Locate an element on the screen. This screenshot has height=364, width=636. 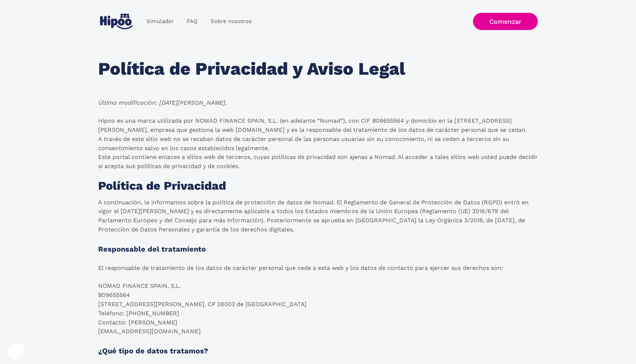
strong: Responsable del tratamiento is located at coordinates (152, 249).